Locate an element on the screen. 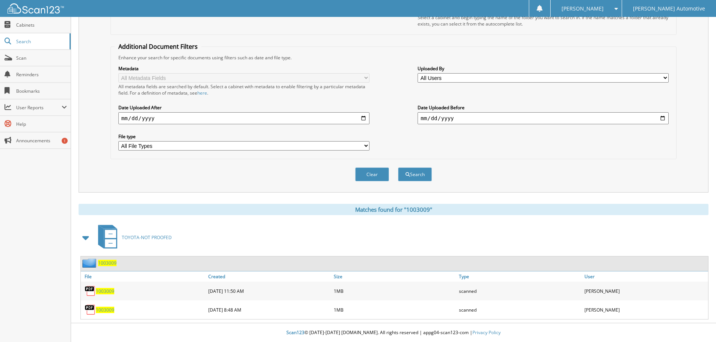 Image resolution: width=716 pixels, height=342 pixels. label: Uploaded By is located at coordinates (543, 68).